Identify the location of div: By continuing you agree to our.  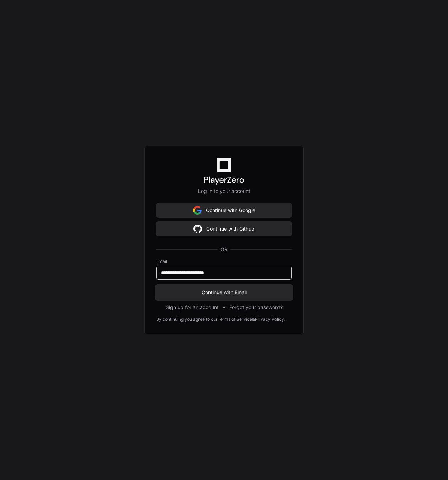
(187, 320).